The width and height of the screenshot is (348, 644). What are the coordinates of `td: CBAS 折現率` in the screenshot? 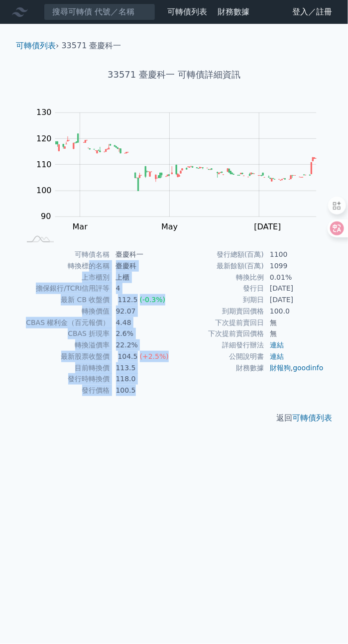 It's located at (65, 333).